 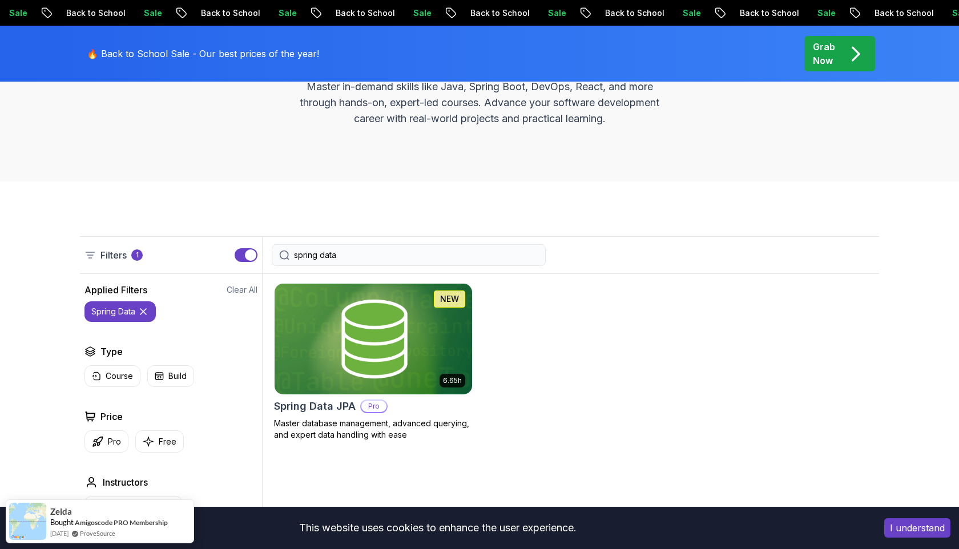 I want to click on h2: Type, so click(x=111, y=352).